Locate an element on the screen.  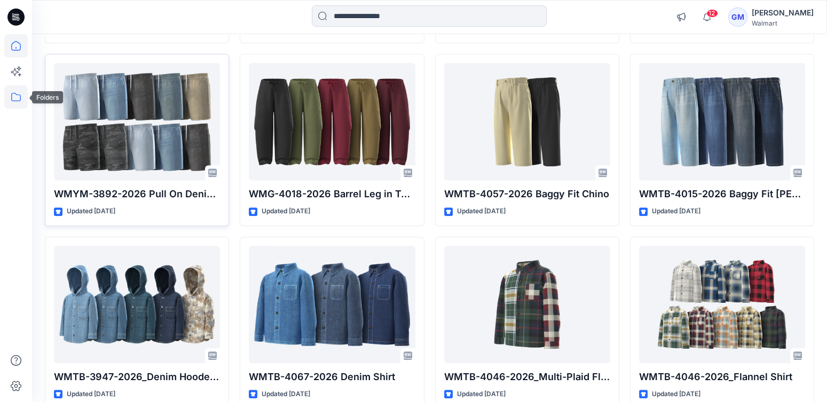
div: GM is located at coordinates (738, 17).